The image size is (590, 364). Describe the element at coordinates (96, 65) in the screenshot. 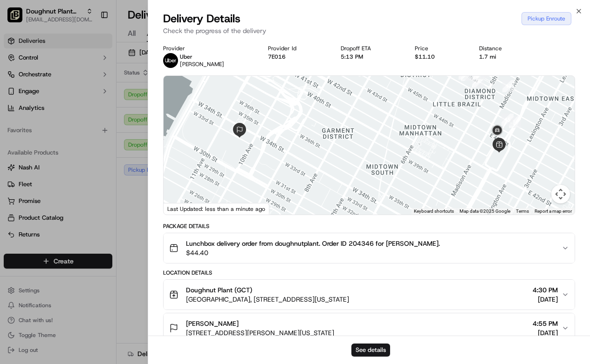

I see `input: Got a question? Start typing here...` at that location.